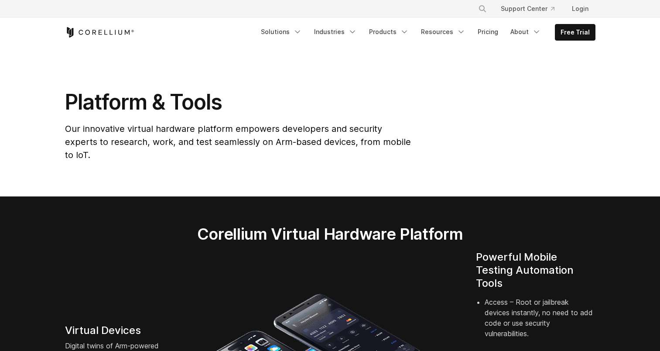  Describe the element at coordinates (540, 323) in the screenshot. I see `li: Access – Root or jailbreak devices instantly, no need to add code or use security vulnerabilities.` at that location.